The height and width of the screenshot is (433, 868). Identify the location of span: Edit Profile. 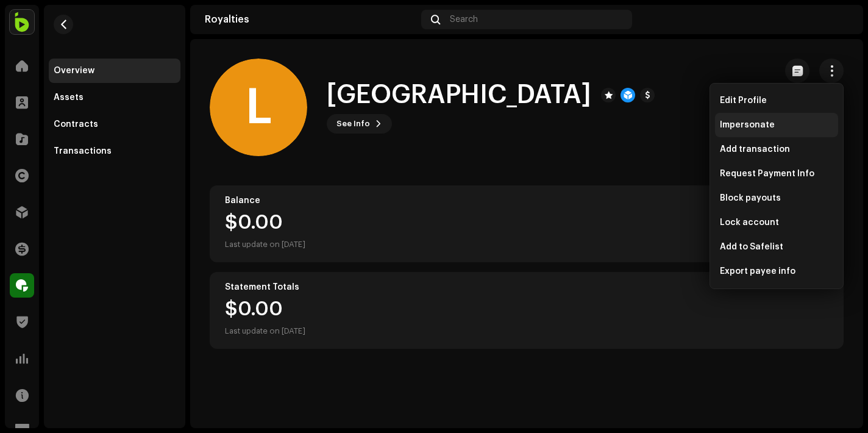
(743, 101).